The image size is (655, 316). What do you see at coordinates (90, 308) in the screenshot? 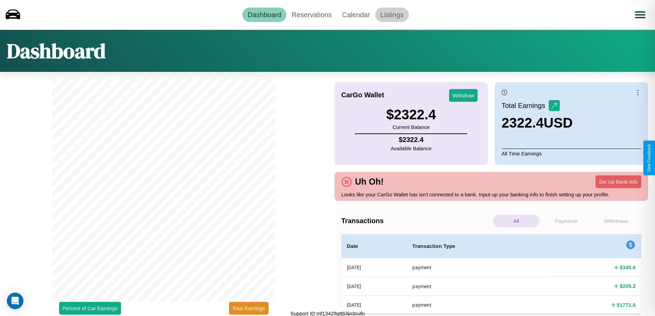
I see `button: Percent of Car Earnings` at bounding box center [90, 308].